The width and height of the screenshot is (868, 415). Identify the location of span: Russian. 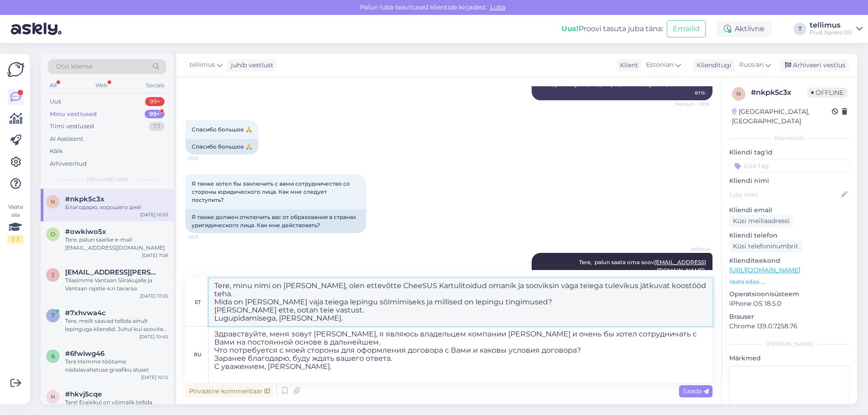
(751, 65).